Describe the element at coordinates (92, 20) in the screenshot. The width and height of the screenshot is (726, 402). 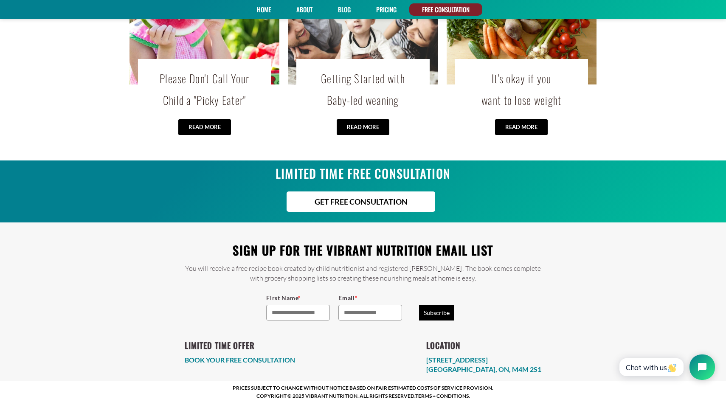
I see `button: Open chat widget` at that location.